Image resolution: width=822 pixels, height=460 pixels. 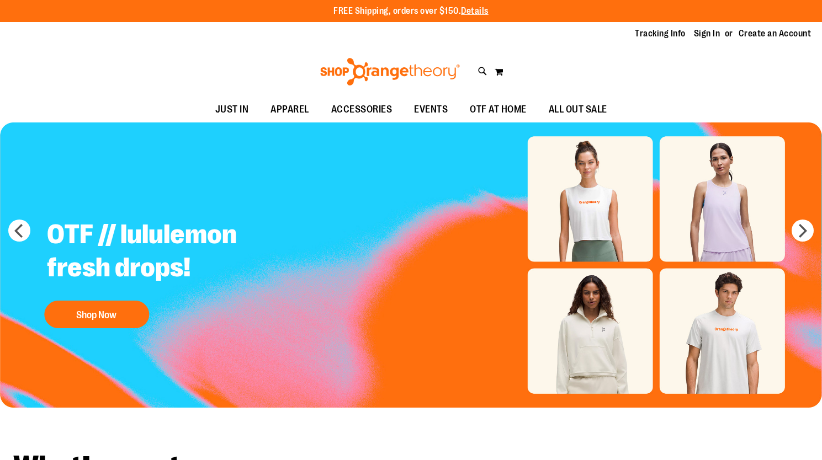 What do you see at coordinates (19, 231) in the screenshot?
I see `button: prev` at bounding box center [19, 231].